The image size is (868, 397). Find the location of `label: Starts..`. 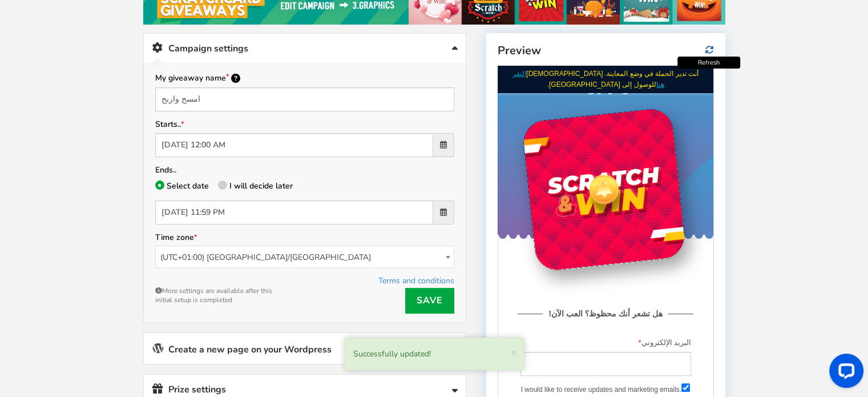

label: Starts.. is located at coordinates (170, 124).